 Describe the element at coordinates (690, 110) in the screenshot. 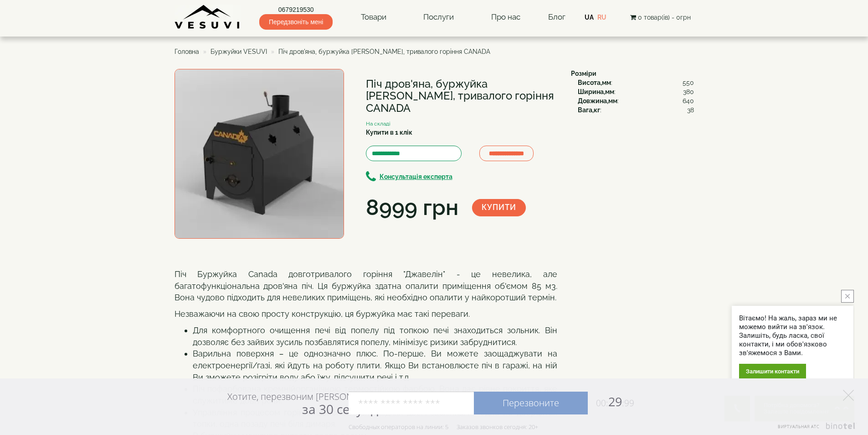

I see `span: 38` at that location.